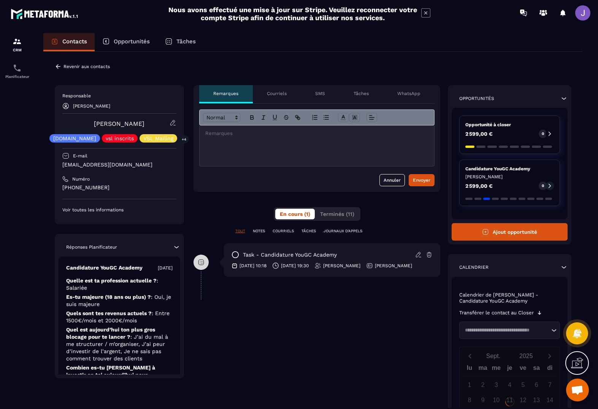  What do you see at coordinates (293, 14) in the screenshot?
I see `h2: Nous avons effectué une mise à jour sur Stripe. Veuillez reconnecter votre compte Stripe afin de ...` at bounding box center [293, 14].